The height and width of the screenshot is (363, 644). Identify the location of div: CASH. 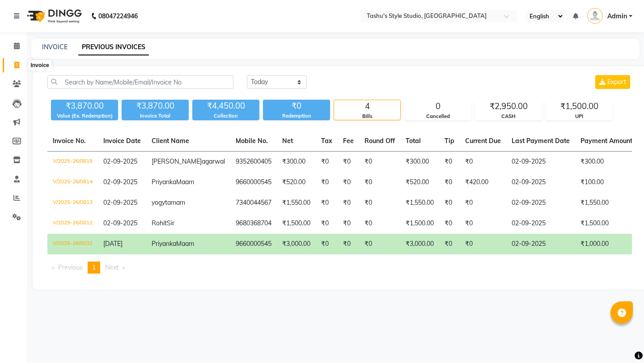
(508, 116).